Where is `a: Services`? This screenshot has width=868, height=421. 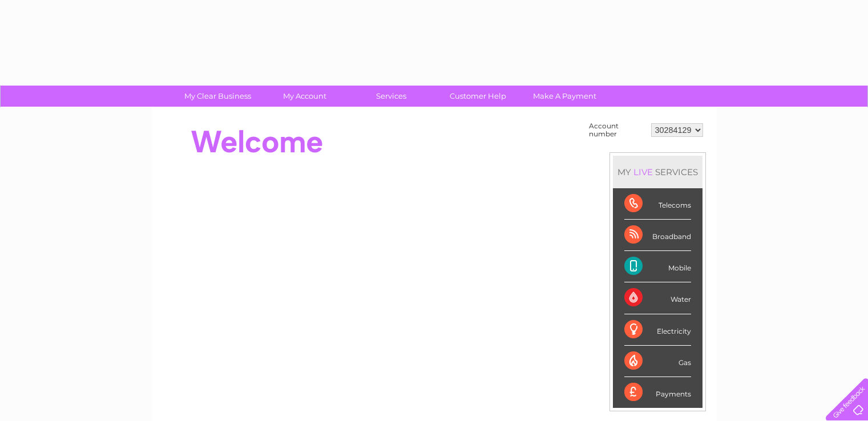
a: Services is located at coordinates (391, 96).